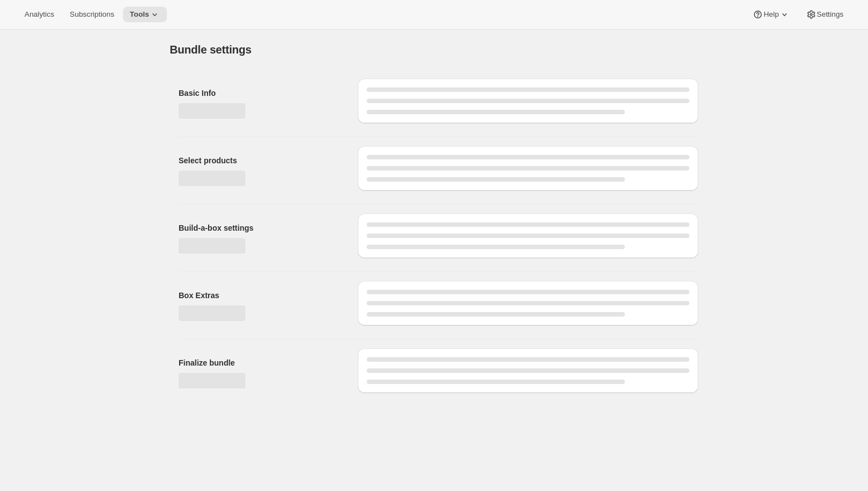 The width and height of the screenshot is (868, 491). What do you see at coordinates (825, 14) in the screenshot?
I see `button: Settings` at bounding box center [825, 14].